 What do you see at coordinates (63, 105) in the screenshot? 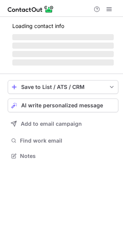
I see `button: AI write personalized message` at bounding box center [63, 105].